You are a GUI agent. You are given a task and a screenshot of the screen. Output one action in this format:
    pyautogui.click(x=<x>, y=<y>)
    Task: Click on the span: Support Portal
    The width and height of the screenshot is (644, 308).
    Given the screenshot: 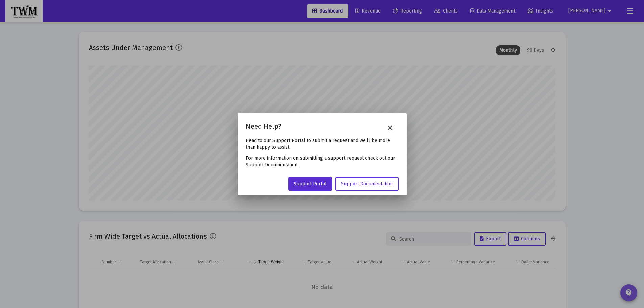 What is the action you would take?
    pyautogui.click(x=310, y=183)
    